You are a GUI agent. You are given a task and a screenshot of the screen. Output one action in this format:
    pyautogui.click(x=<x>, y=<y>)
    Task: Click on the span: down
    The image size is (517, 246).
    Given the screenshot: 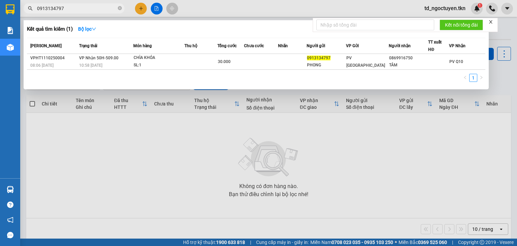 What is the action you would take?
    pyautogui.click(x=94, y=29)
    